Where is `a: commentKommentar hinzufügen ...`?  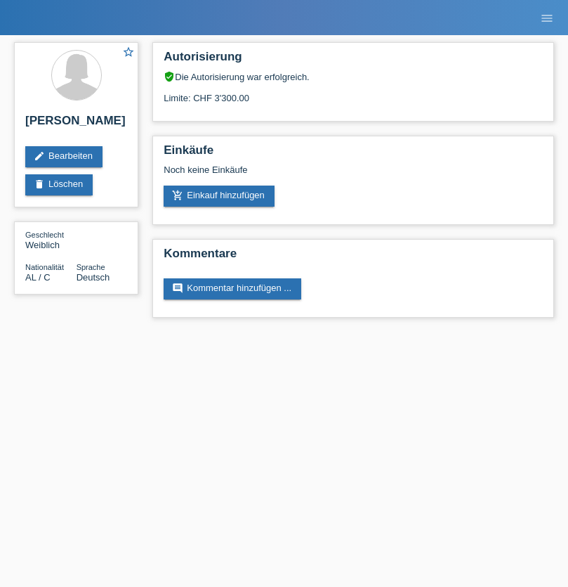 a: commentKommentar hinzufügen ... is located at coordinates (233, 289).